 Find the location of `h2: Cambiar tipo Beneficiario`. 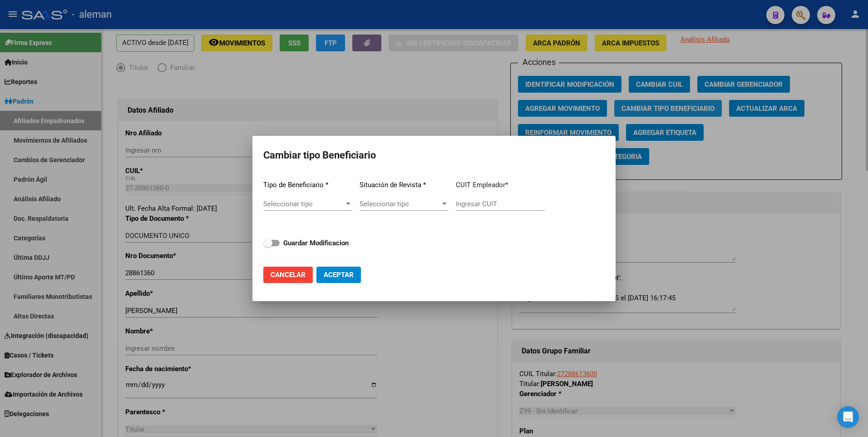

h2: Cambiar tipo Beneficiario is located at coordinates (434, 155).